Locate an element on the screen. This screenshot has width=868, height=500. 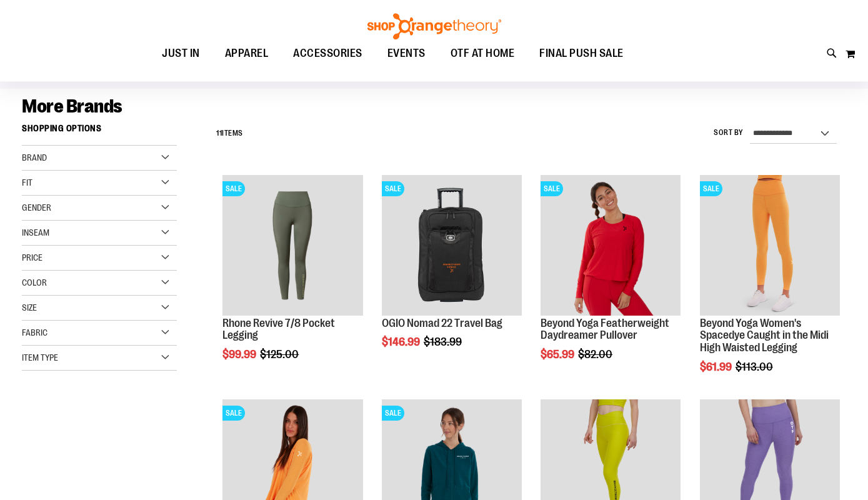
span: Price is located at coordinates (32, 257).